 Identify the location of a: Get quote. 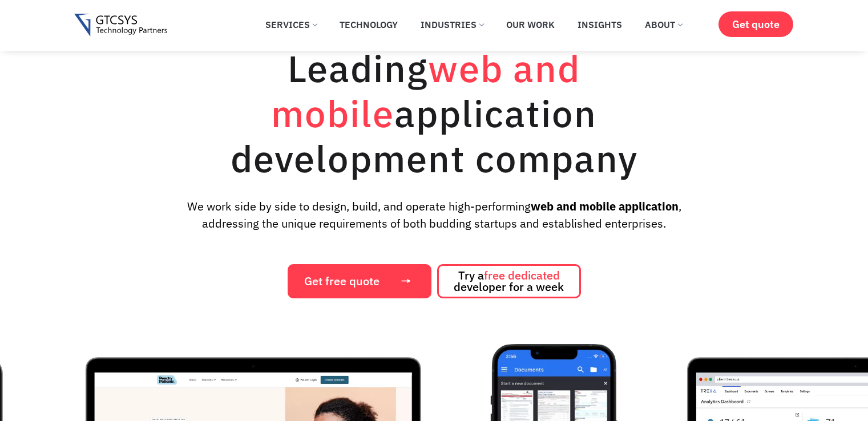
(756, 24).